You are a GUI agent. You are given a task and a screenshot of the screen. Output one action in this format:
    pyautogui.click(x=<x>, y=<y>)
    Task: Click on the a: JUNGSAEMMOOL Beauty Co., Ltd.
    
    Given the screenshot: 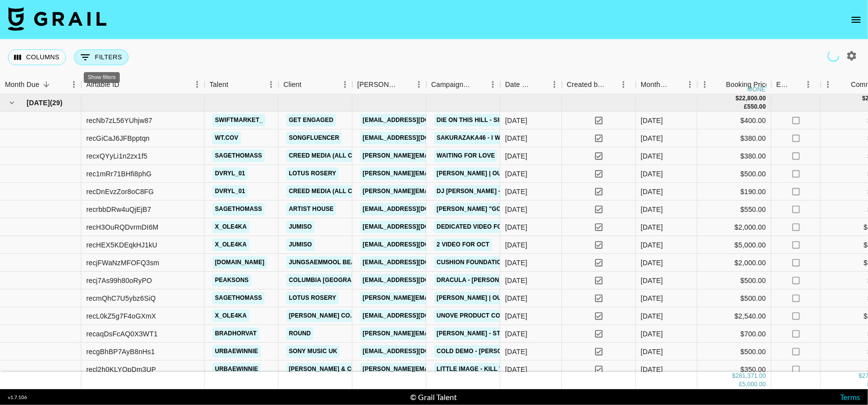 What is the action you would take?
    pyautogui.click(x=342, y=262)
    